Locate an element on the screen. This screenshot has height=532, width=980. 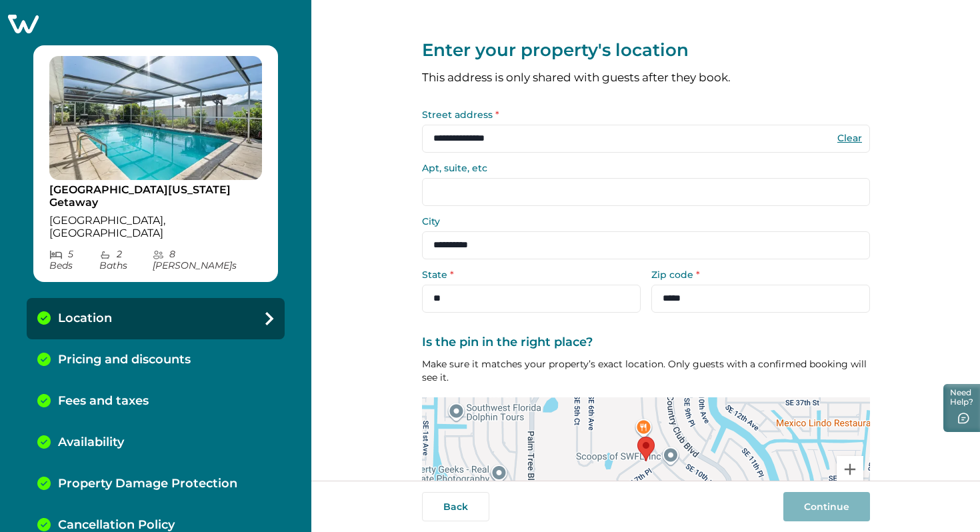
p: Property Damage Protection is located at coordinates (148, 484).